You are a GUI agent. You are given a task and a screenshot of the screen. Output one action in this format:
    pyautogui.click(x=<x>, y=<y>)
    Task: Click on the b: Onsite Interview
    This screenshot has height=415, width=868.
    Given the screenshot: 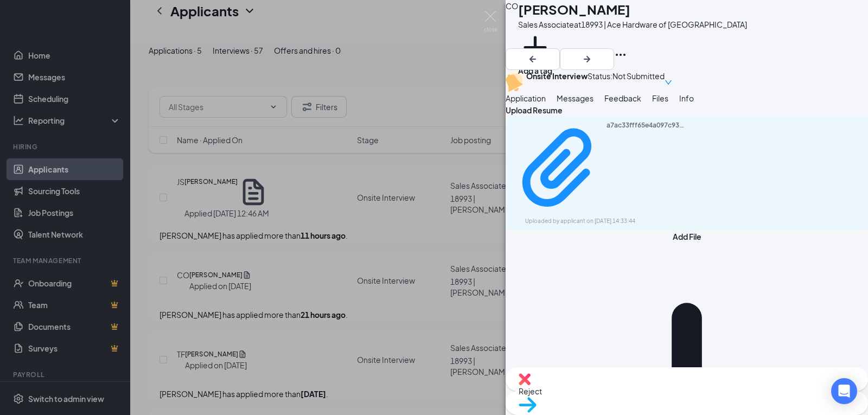 What is the action you would take?
    pyautogui.click(x=557, y=76)
    